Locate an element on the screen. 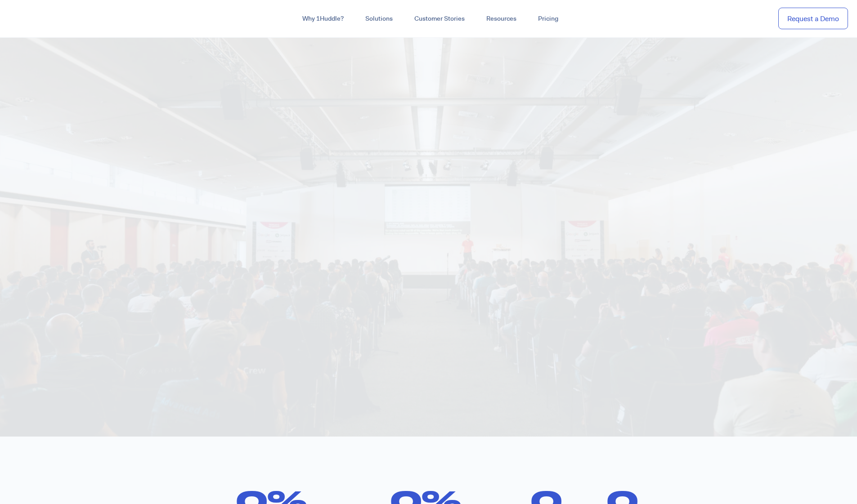 This screenshot has height=504, width=857. a: Pricing is located at coordinates (548, 19).